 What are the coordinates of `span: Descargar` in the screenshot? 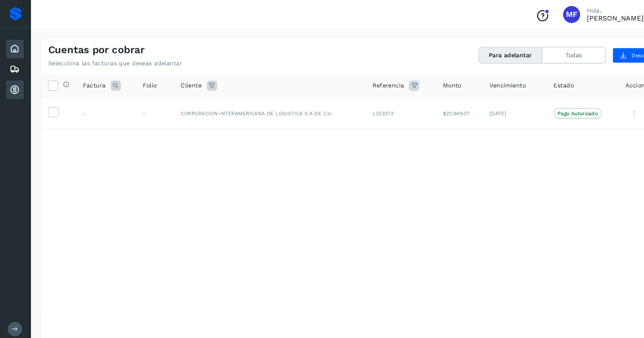 It's located at (609, 52).